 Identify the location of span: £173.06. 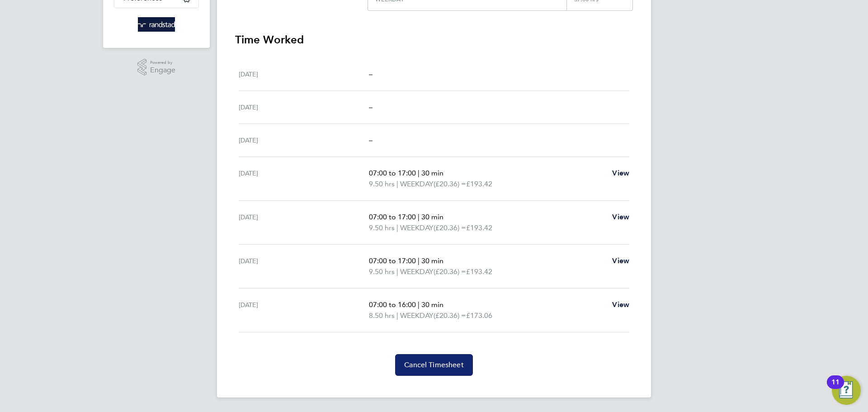
(479, 315).